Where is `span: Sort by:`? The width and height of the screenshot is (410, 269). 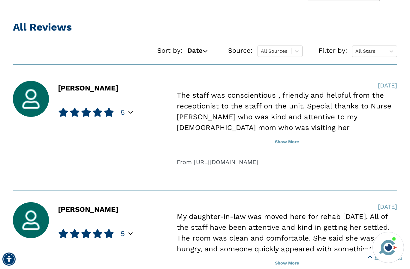 span: Sort by: is located at coordinates (170, 50).